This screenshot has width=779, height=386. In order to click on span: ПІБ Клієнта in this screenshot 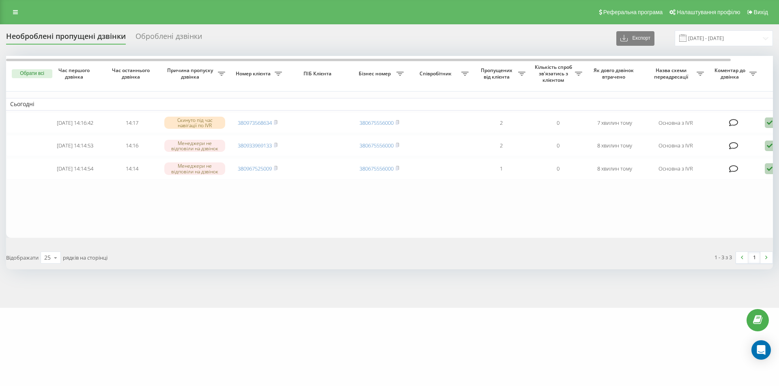, I will do `click(318, 74)`.